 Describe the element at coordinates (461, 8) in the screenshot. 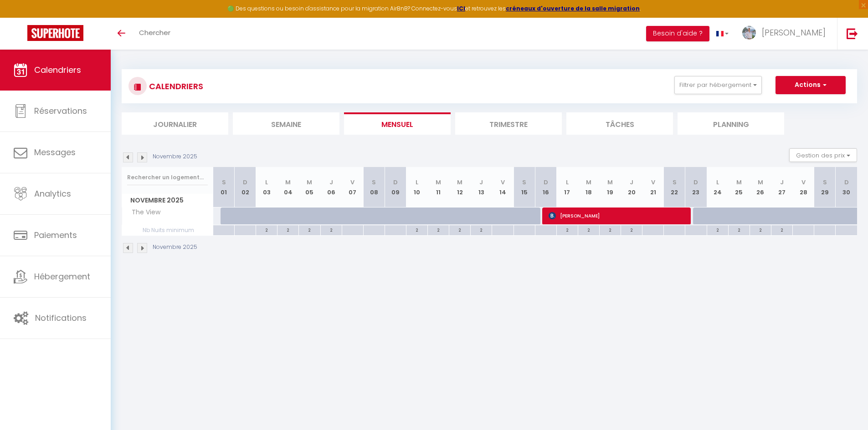

I see `strong: ICI` at that location.